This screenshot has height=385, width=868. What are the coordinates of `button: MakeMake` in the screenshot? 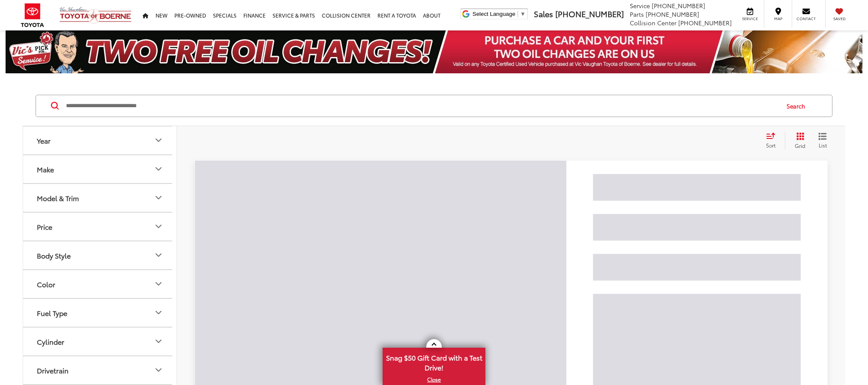 It's located at (100, 169).